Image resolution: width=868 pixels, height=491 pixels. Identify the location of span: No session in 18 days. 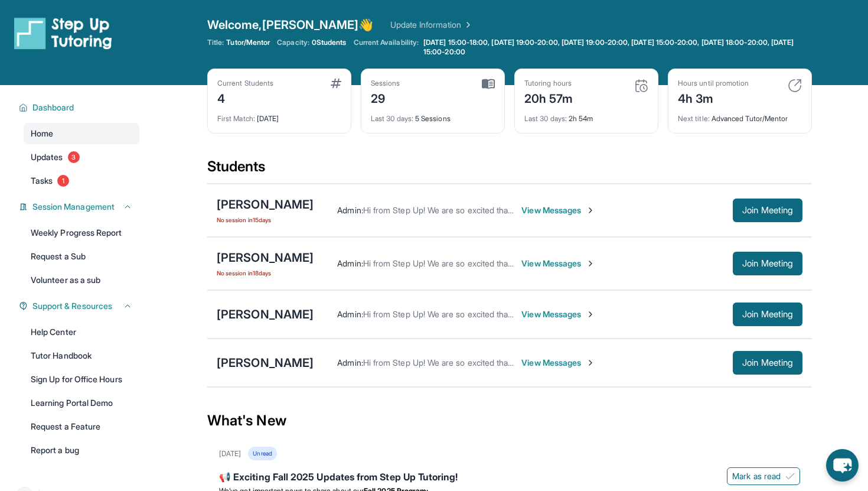
(265, 273).